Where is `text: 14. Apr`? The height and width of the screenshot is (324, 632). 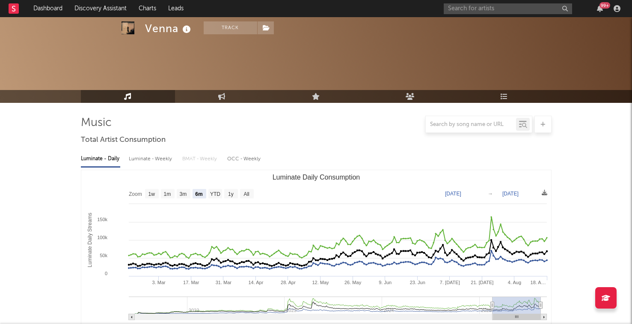 text: 14. Apr is located at coordinates (255, 282).